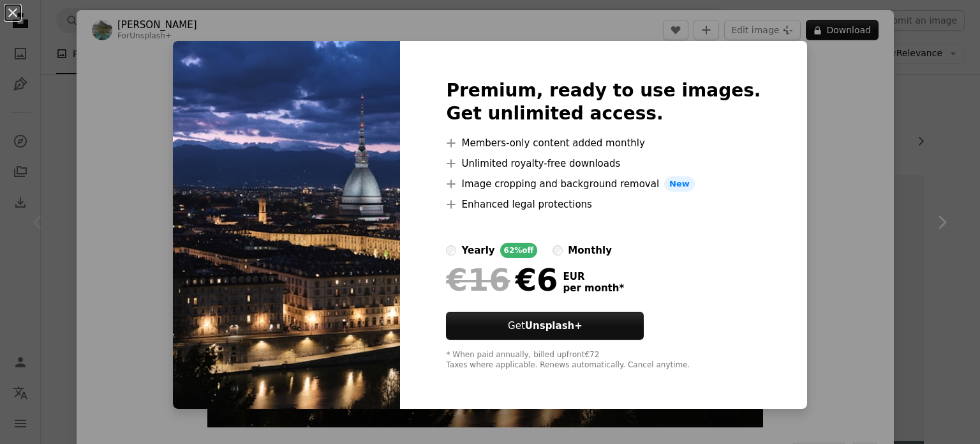 Image resolution: width=980 pixels, height=444 pixels. What do you see at coordinates (603, 360) in the screenshot?
I see `div: * When paid annually, billed upfront €72 Taxes where applicable. Renews automatically. Cancel any...` at bounding box center [603, 360].